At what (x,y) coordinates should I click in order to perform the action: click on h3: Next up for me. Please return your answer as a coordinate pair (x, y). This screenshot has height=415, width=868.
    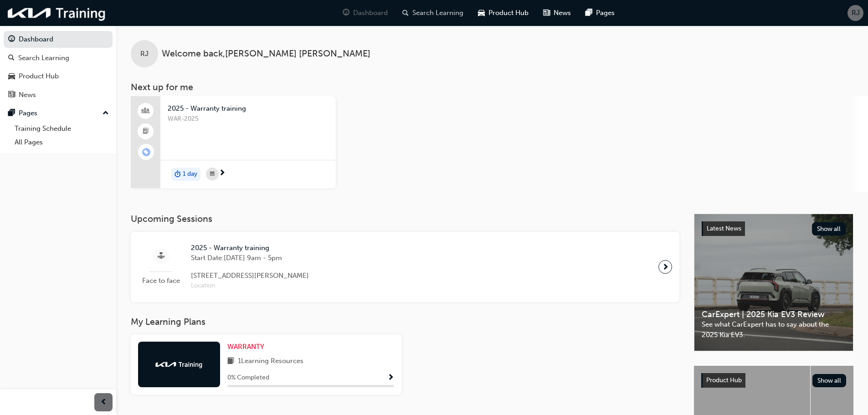
    Looking at the image, I should click on (492, 87).